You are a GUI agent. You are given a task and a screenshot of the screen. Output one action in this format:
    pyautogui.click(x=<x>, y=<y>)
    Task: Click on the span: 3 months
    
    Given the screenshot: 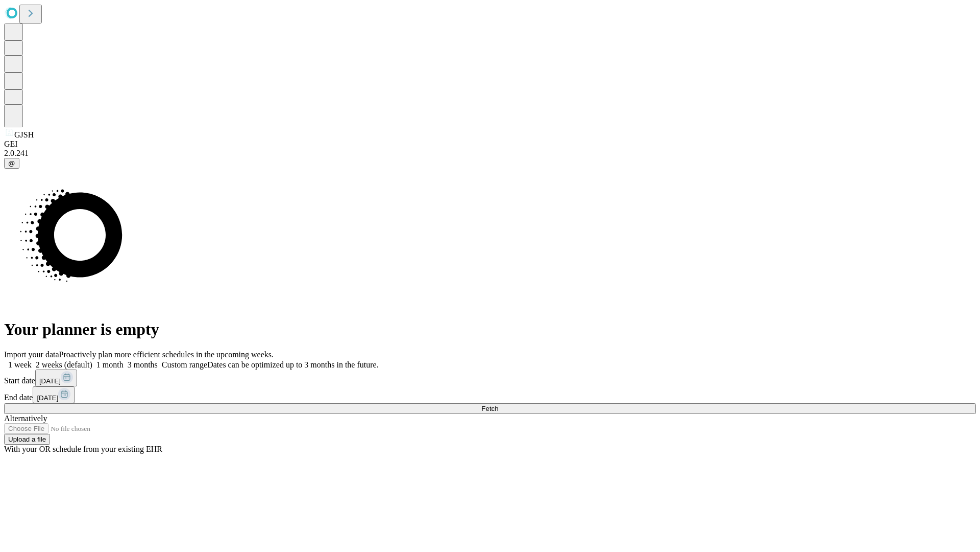 What is the action you would take?
    pyautogui.click(x=142, y=364)
    